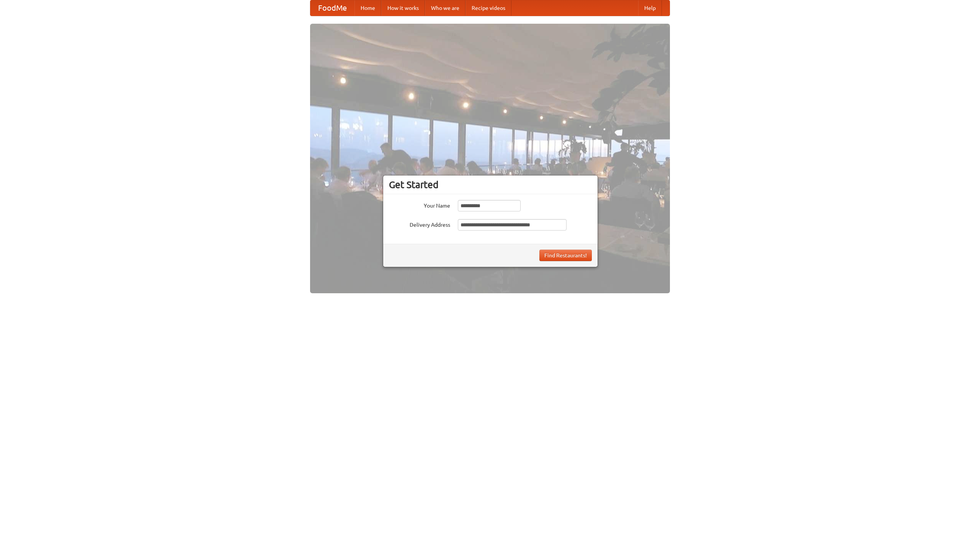 Image resolution: width=980 pixels, height=541 pixels. Describe the element at coordinates (445, 8) in the screenshot. I see `a: Who we are` at that location.